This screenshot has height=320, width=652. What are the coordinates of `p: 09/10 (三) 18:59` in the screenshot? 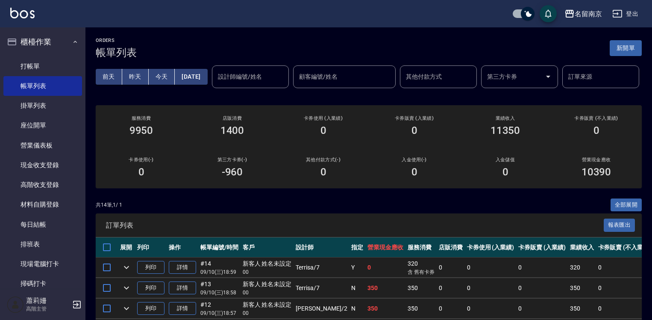 It's located at (219, 272).